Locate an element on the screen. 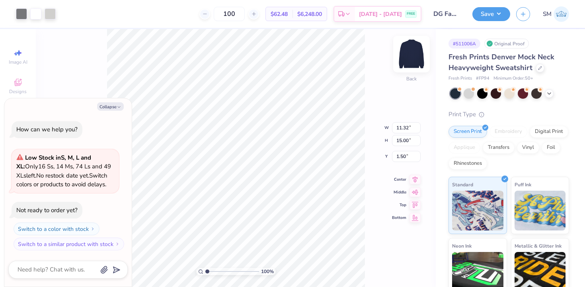 Image resolution: width=585 pixels, height=287 pixels. div: Vinyl is located at coordinates (528, 148).